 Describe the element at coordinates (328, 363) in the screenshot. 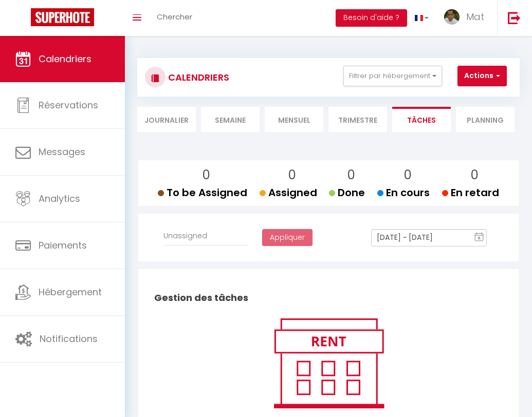

I see `img: rent.png` at that location.